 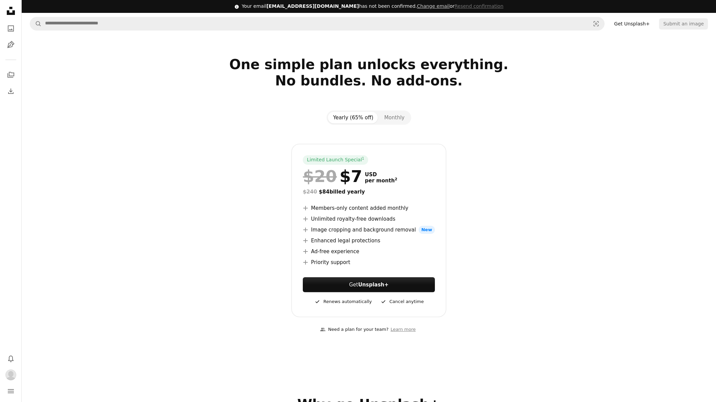 What do you see at coordinates (596, 24) in the screenshot?
I see `button: Visual search` at bounding box center [596, 24].